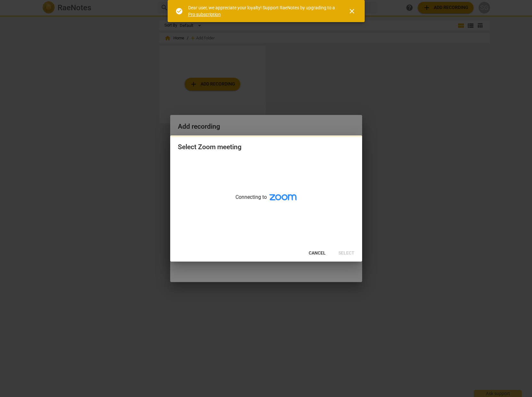  I want to click on span: check_circle, so click(179, 11).